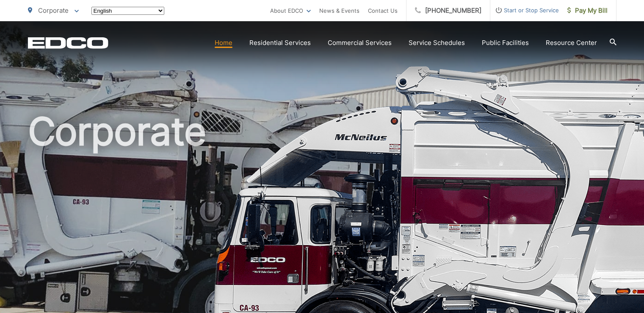 This screenshot has width=644, height=313. I want to click on a: Resource Center, so click(571, 43).